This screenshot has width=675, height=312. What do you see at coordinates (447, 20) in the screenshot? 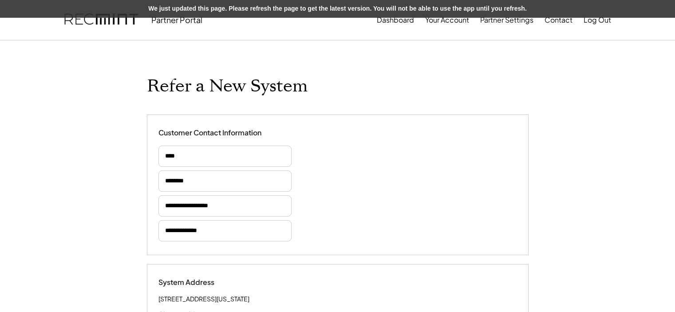
I see `button: Your Account` at bounding box center [447, 20].